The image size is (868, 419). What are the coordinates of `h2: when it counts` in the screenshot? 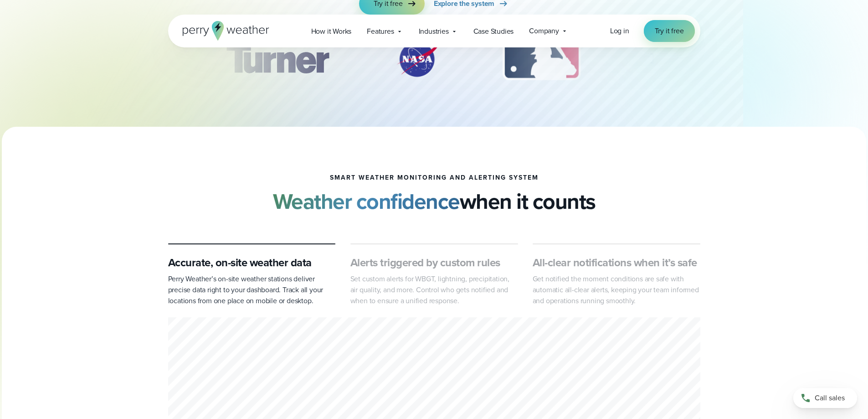 It's located at (435, 202).